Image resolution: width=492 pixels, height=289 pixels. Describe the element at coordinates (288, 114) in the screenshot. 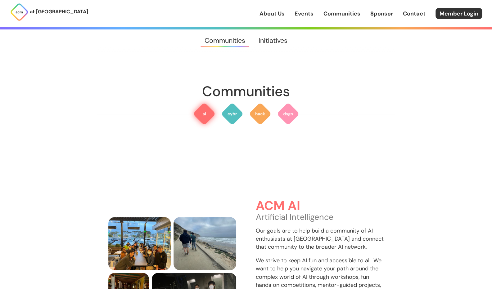

I see `img: ACM Design` at that location.